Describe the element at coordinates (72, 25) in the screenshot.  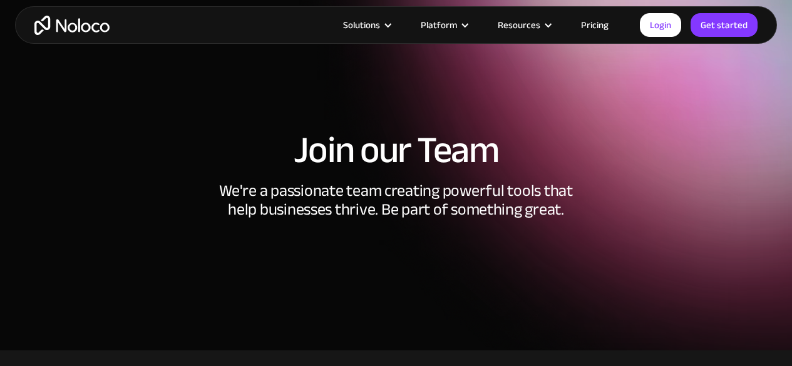
I see `a: home` at that location.